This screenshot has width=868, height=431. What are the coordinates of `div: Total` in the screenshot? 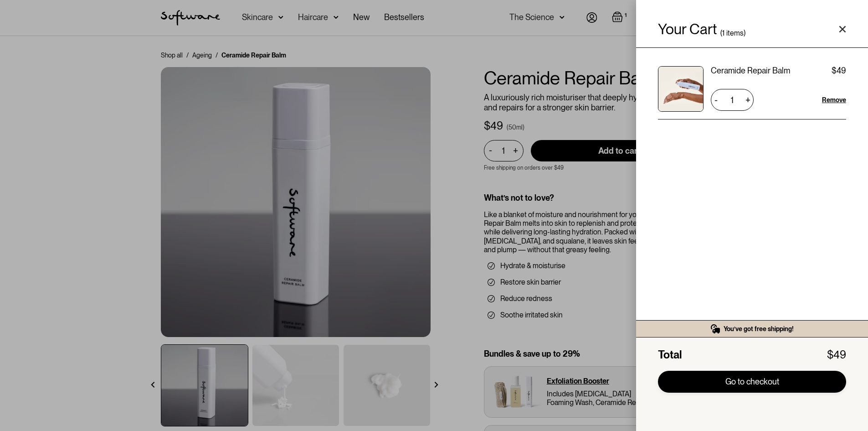 It's located at (670, 354).